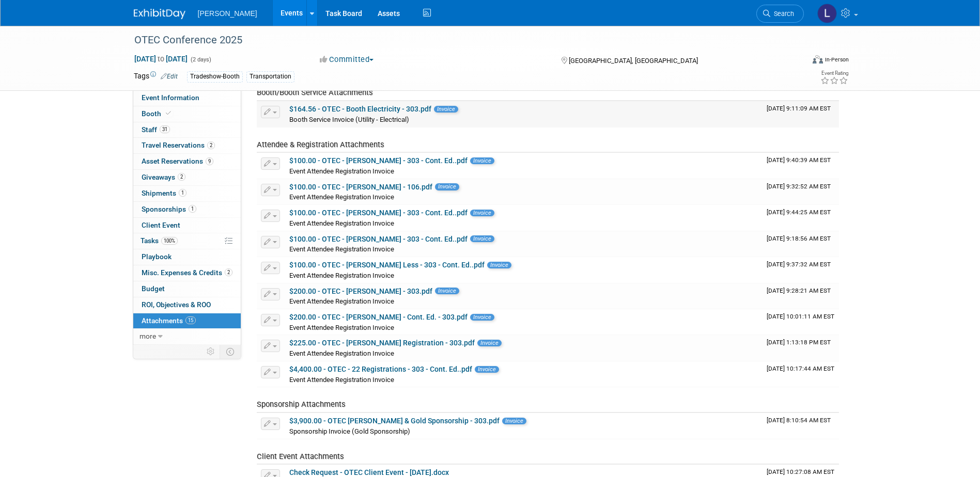 The image size is (980, 477). What do you see at coordinates (182, 193) in the screenshot?
I see `span: 1` at bounding box center [182, 193].